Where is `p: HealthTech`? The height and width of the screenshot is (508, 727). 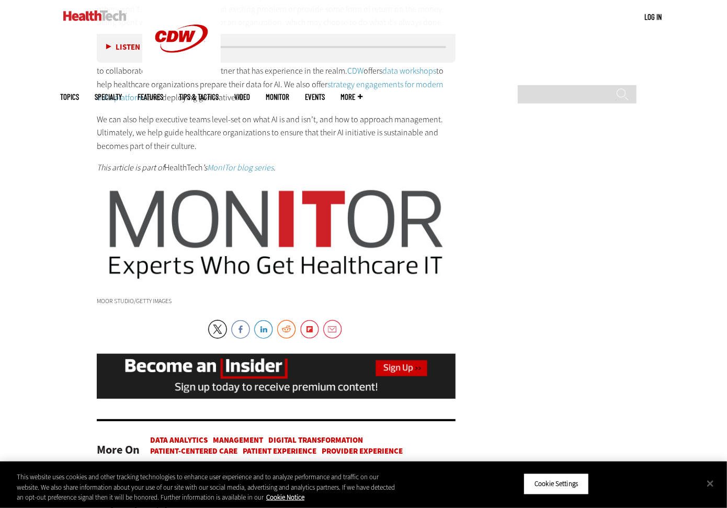 p: HealthTech is located at coordinates (276, 168).